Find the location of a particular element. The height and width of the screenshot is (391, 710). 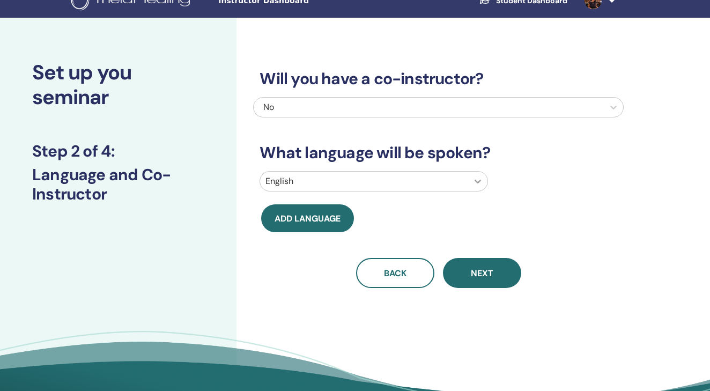

h2: Set up you seminar is located at coordinates (118, 85).